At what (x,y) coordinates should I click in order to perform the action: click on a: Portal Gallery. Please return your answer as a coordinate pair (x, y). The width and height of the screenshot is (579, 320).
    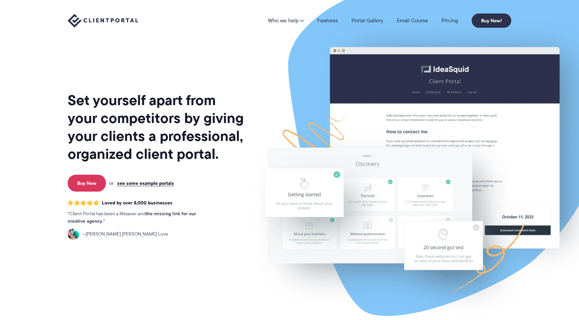
    Looking at the image, I should click on (367, 21).